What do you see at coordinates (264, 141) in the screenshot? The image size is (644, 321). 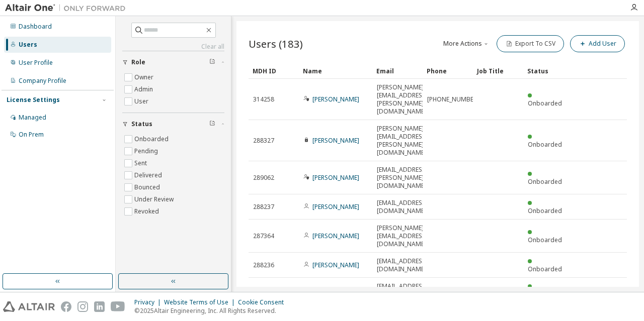 I see `span: 288327` at bounding box center [264, 141].